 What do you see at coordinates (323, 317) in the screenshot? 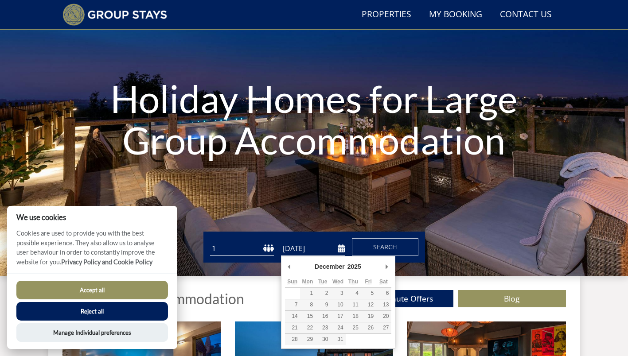
I see `button: 16` at bounding box center [323, 317].